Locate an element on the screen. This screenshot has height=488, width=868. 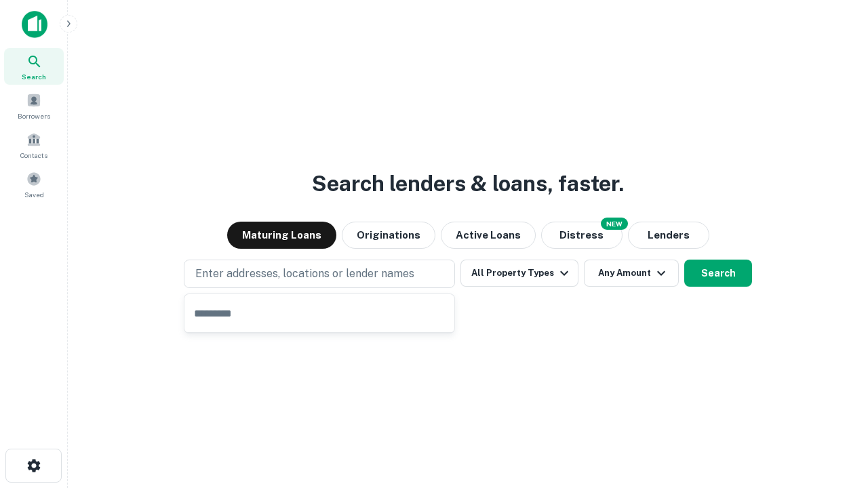
div: Chat Widget is located at coordinates (834, 412).